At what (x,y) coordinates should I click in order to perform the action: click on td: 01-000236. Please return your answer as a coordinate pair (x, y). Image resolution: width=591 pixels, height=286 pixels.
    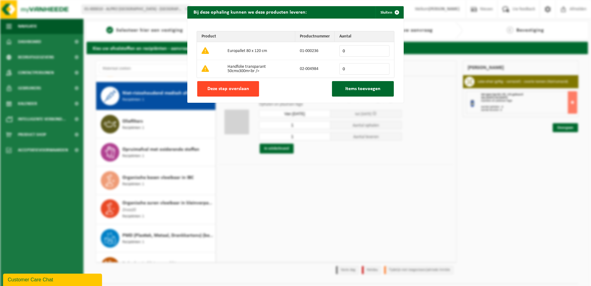
    Looking at the image, I should click on (315, 51).